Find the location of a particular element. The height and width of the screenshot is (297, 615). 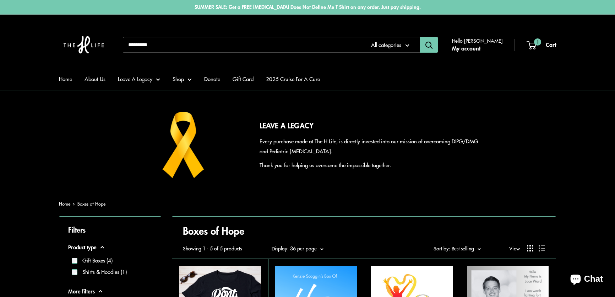

button: Product type is located at coordinates (110, 247).